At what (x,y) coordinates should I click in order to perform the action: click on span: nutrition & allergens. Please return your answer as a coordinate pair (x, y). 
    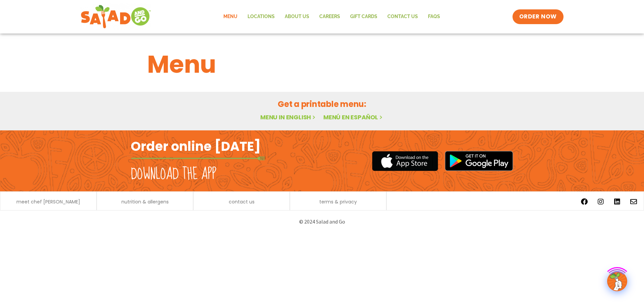
    Looking at the image, I should click on (145, 202).